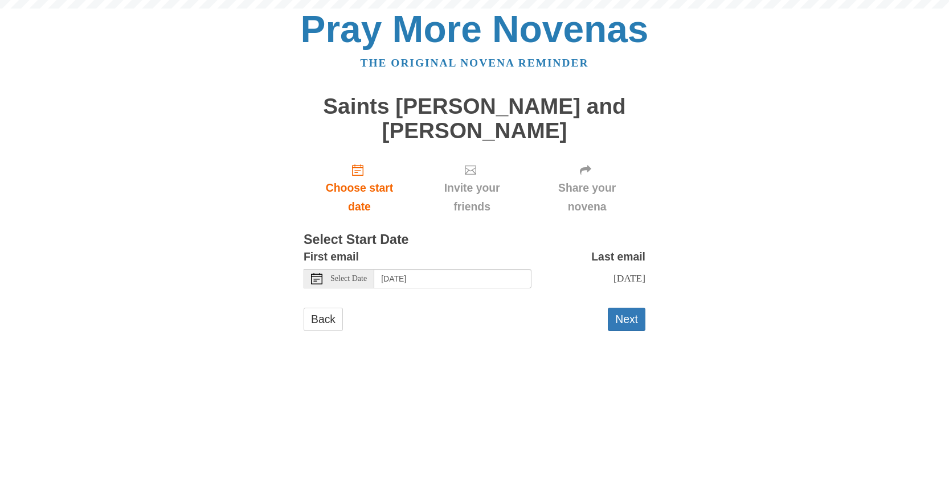  I want to click on a: Choose start date, so click(359, 188).